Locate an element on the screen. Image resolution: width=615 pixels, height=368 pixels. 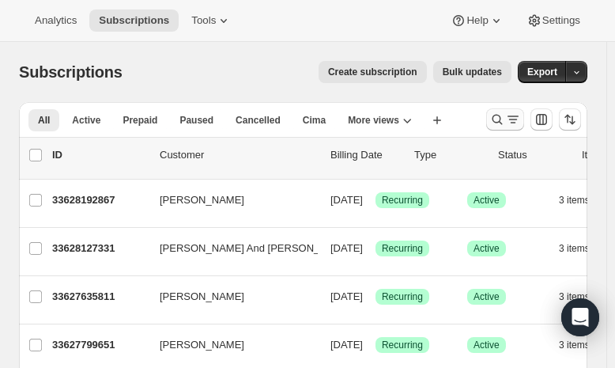
span: Analytics is located at coordinates (55, 21).